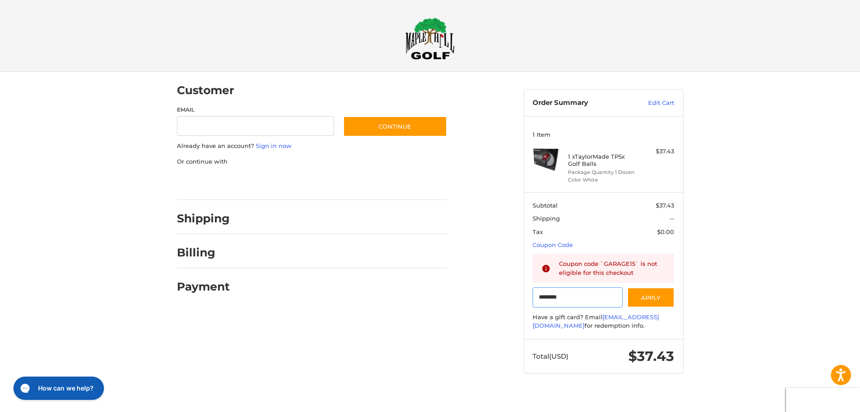 This screenshot has width=860, height=412. I want to click on h3: Order Summary, so click(580, 103).